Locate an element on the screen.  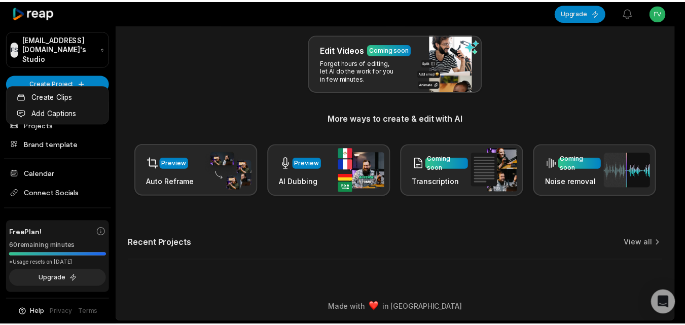
button: Create Project is located at coordinates (58, 83).